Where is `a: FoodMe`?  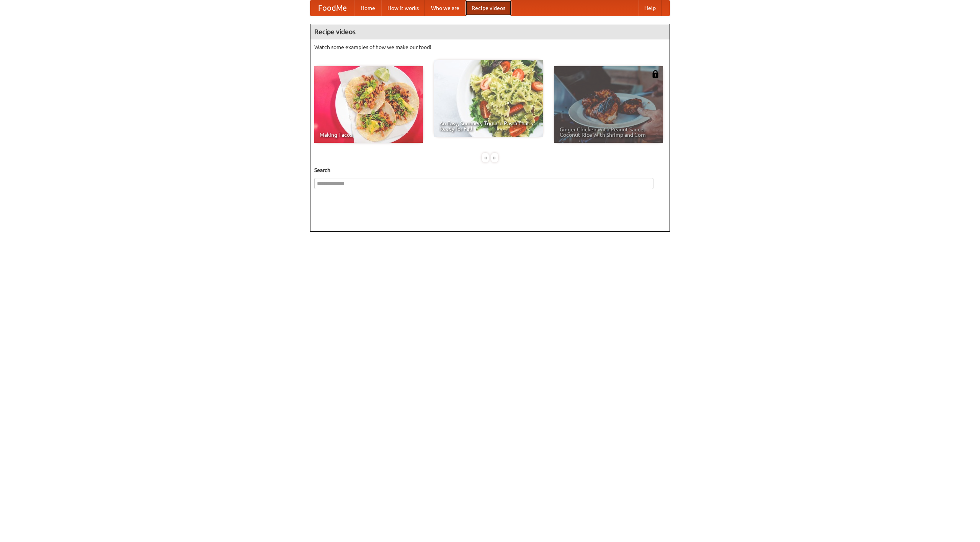 a: FoodMe is located at coordinates (332, 8).